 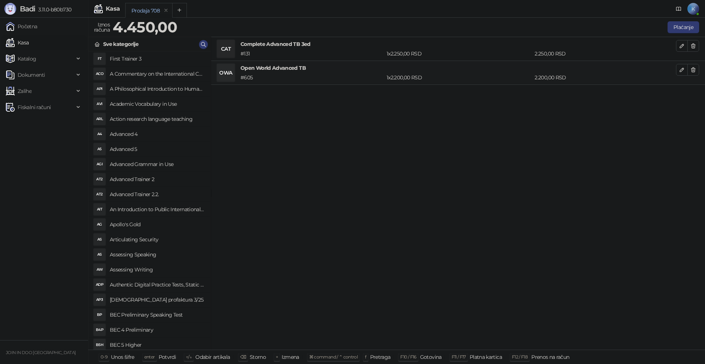 I want to click on div: A5, so click(x=99, y=149).